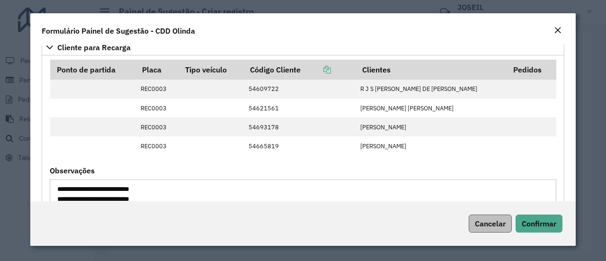 The width and height of the screenshot is (606, 261). What do you see at coordinates (300, 108) in the screenshot?
I see `td: 54621561` at bounding box center [300, 108].